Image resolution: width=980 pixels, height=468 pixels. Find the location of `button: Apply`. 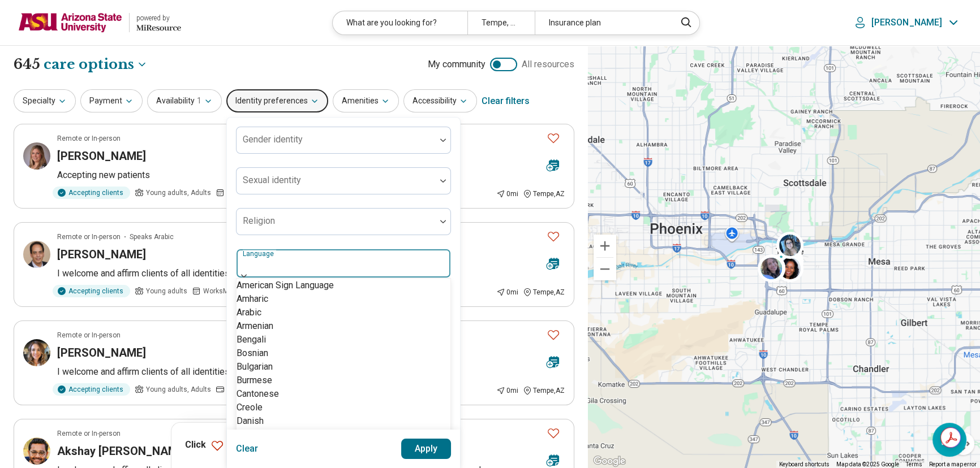

button: Apply is located at coordinates (426, 449).